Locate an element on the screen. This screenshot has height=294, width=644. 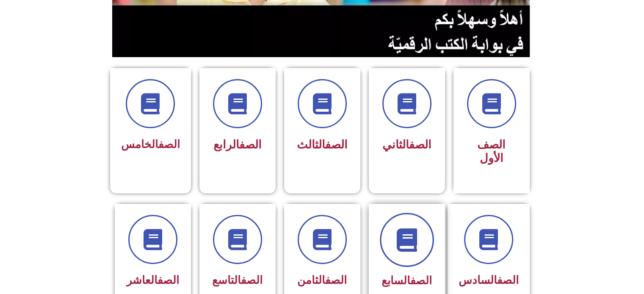
span: الثاني is located at coordinates (407, 145).